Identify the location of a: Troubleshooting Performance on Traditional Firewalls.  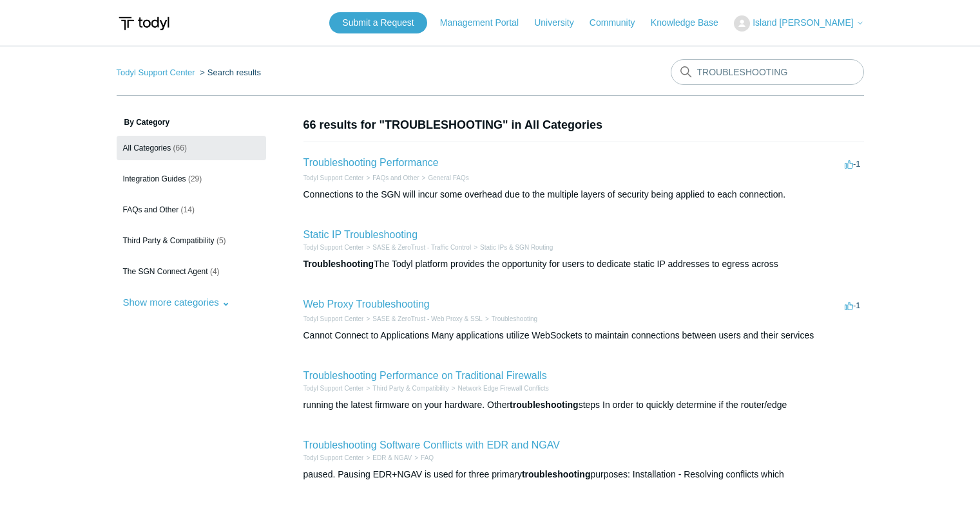
(425, 375).